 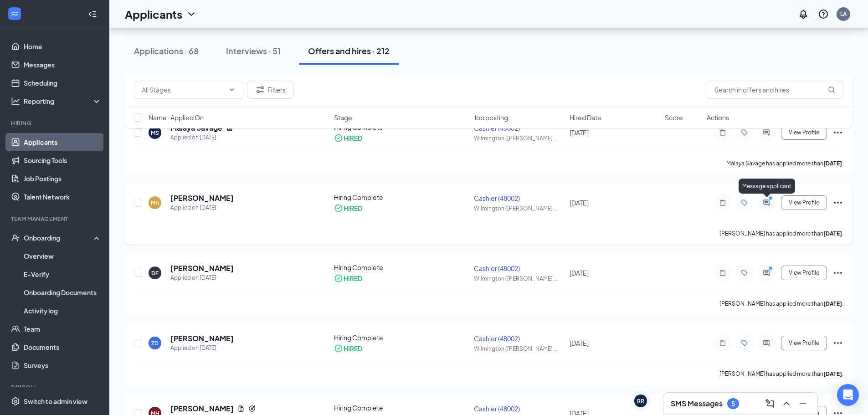 What do you see at coordinates (641, 401) in the screenshot?
I see `div: RR` at bounding box center [641, 401].